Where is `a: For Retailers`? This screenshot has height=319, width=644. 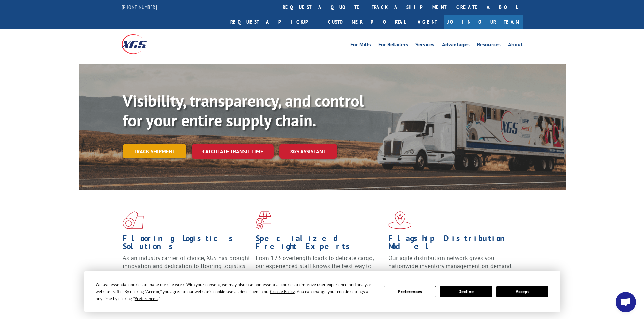 a: For Retailers is located at coordinates (393, 45).